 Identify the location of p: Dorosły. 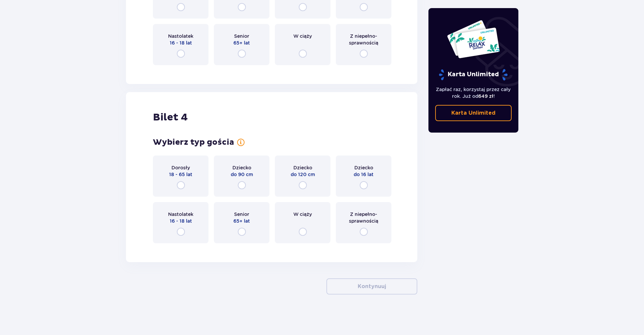
(180, 168).